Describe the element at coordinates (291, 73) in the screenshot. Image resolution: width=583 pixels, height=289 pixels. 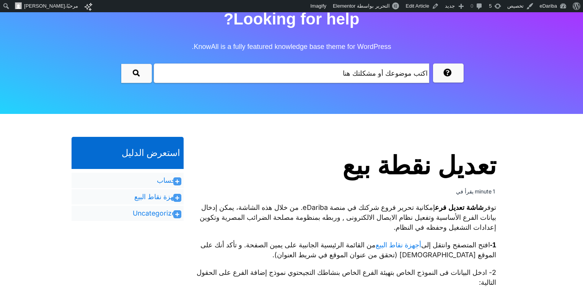
I see `input: search-query` at that location.